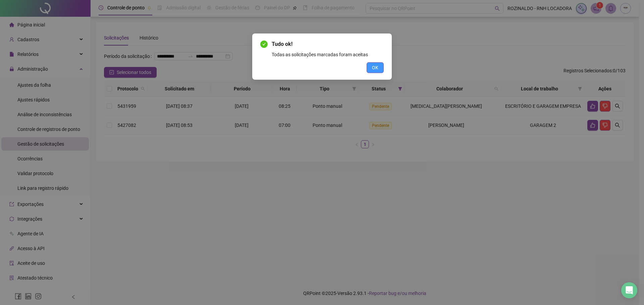  What do you see at coordinates (328, 55) in the screenshot?
I see `div: Todas as solicitações marcadas foram aceitas` at bounding box center [328, 55].